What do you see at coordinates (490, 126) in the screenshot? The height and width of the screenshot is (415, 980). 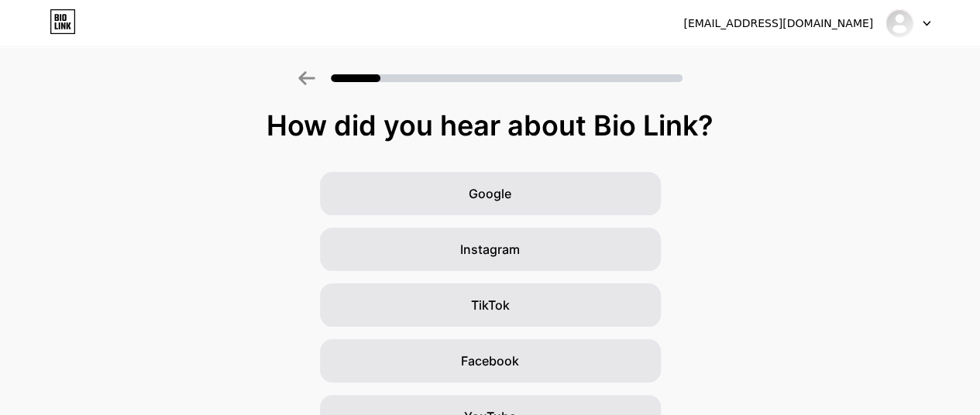 I see `div: How did you hear about Bio Link?` at bounding box center [490, 126].